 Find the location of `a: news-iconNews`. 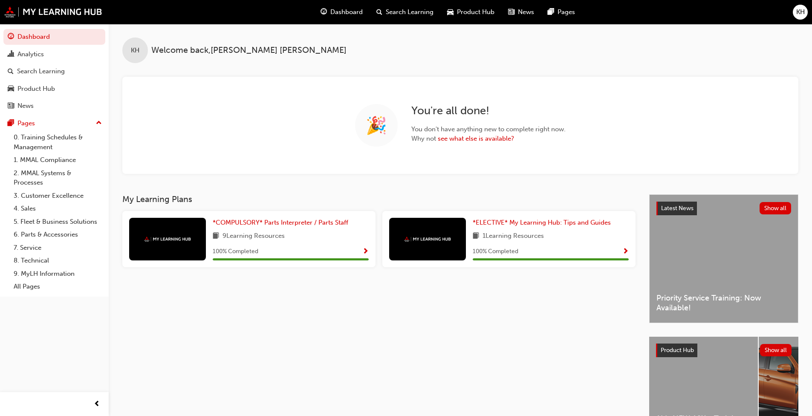

a: news-iconNews is located at coordinates (521, 12).